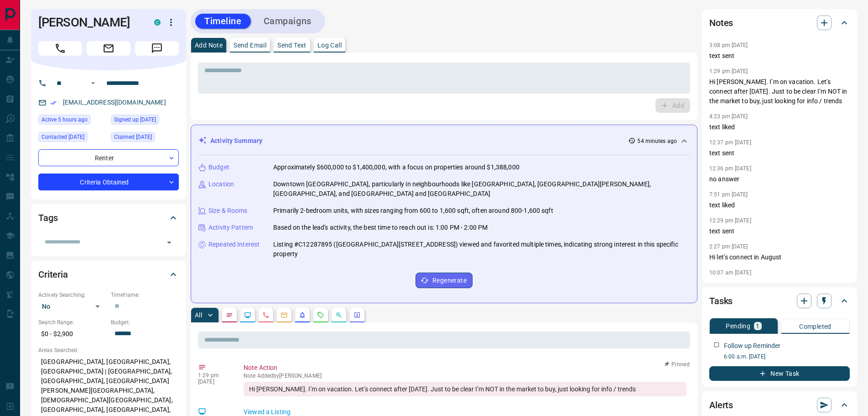 Image resolution: width=868 pixels, height=416 pixels. What do you see at coordinates (208, 45) in the screenshot?
I see `p: Add Note` at bounding box center [208, 45].